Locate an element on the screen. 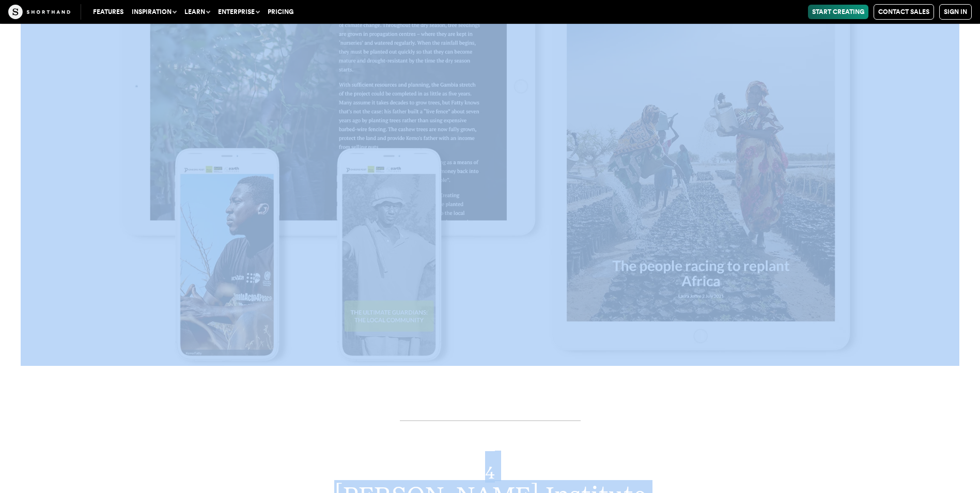 The width and height of the screenshot is (980, 493). img: The Craft is located at coordinates (40, 12).